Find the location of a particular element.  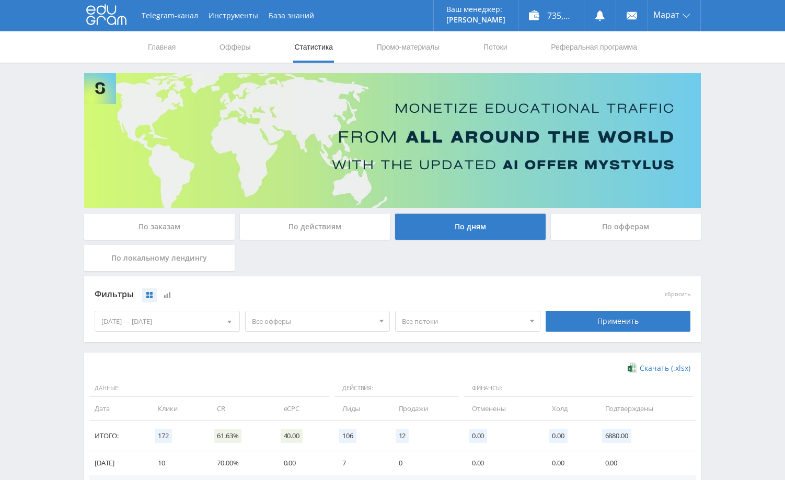

span: 172 is located at coordinates (163, 436).